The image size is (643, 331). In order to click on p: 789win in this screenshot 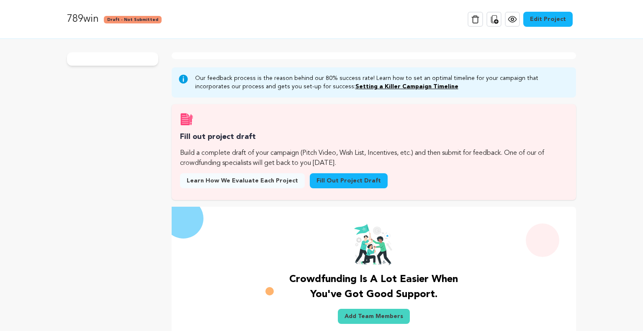, I will do `click(83, 19)`.